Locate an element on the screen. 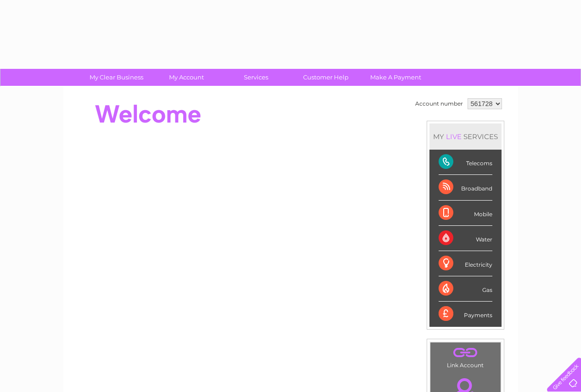 The image size is (581, 392). a: Make A Payment is located at coordinates (396, 77).